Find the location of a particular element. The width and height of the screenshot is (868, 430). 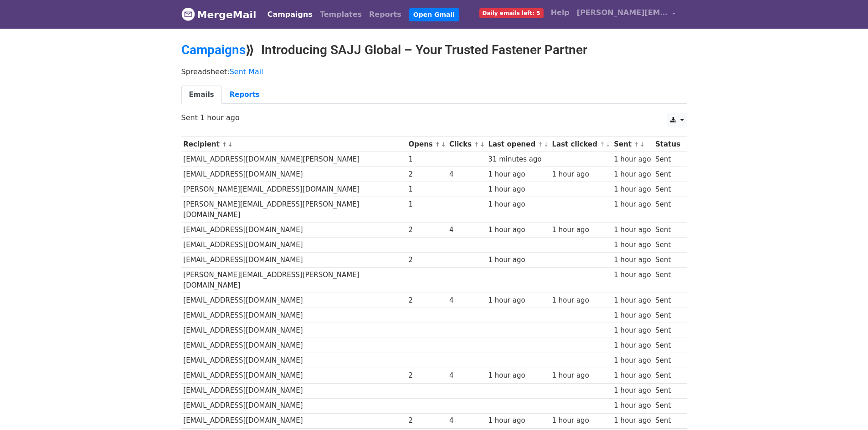

img: MergeMail logo is located at coordinates (189, 14).